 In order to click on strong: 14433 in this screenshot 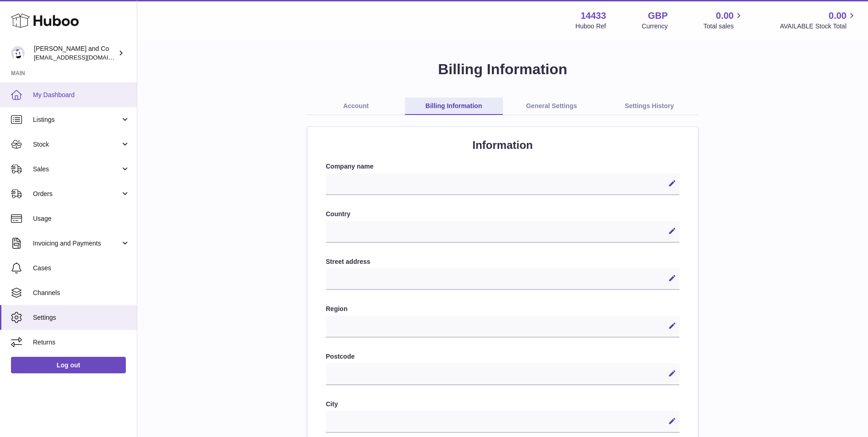, I will do `click(593, 15)`.